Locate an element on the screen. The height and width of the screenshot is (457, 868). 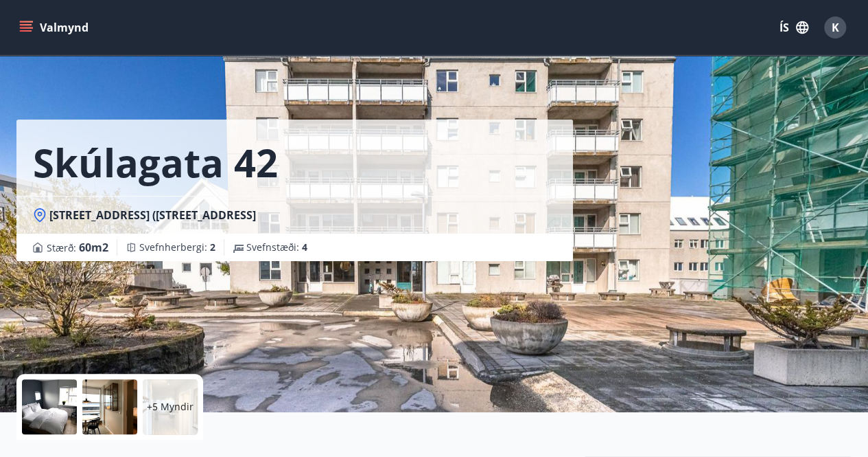
span: Stærð : is located at coordinates (77, 247).